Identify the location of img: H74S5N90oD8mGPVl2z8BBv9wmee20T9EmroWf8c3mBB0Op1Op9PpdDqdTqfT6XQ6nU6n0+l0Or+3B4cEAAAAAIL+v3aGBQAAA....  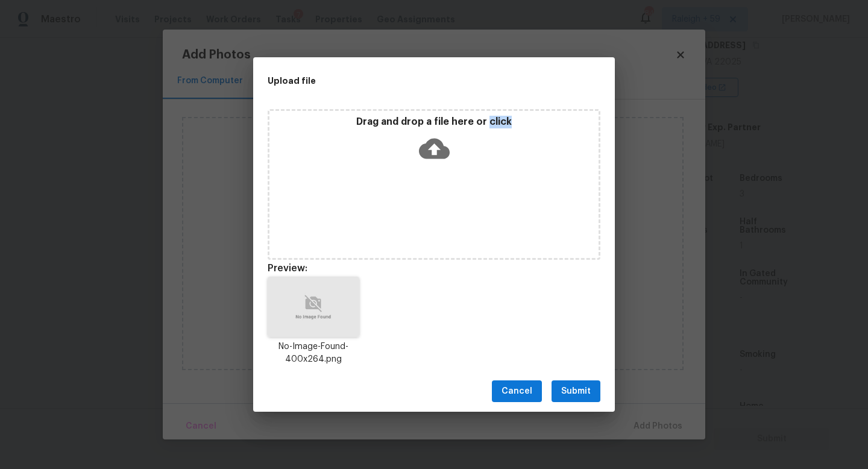
(314, 306).